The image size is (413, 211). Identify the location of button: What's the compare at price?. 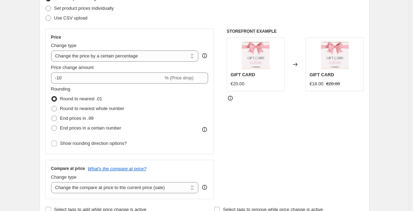
(117, 168).